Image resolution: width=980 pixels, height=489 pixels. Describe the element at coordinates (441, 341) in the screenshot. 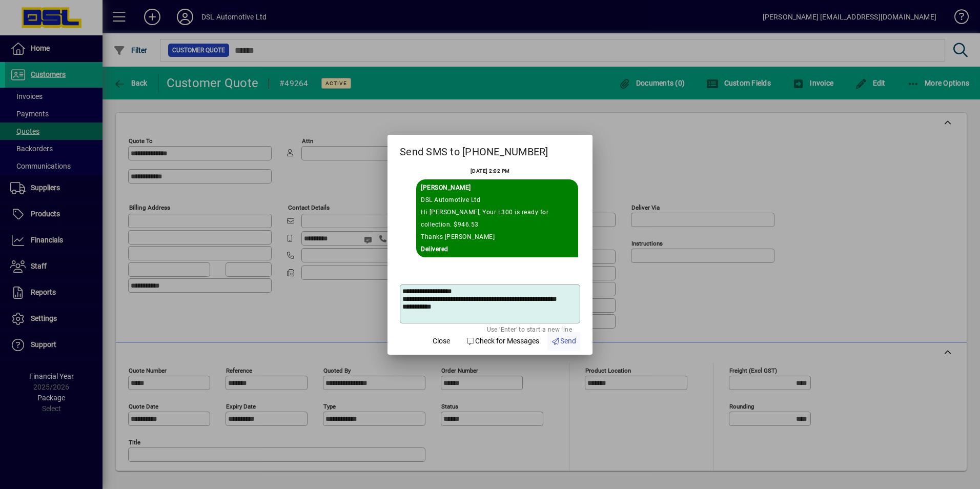

I see `button: Close` at that location.